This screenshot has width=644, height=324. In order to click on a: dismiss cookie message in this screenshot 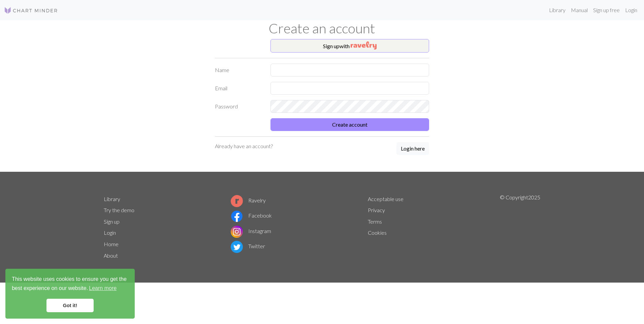, I will do `click(70, 305)`.